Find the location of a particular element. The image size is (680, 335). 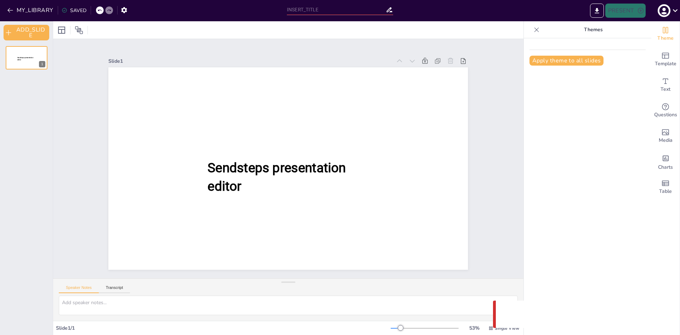

div: Change the overall theme is located at coordinates (665, 34).